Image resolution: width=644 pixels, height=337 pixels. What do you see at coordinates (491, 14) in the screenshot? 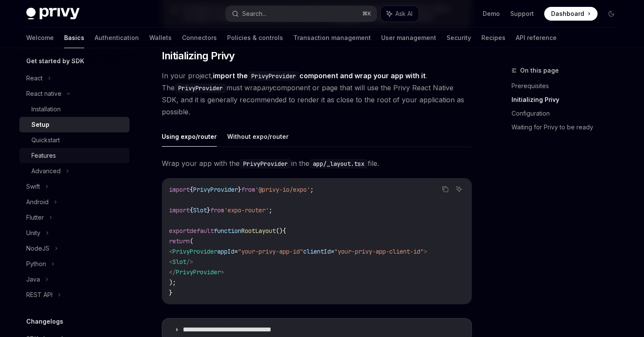
I see `a: Demo` at bounding box center [491, 14].